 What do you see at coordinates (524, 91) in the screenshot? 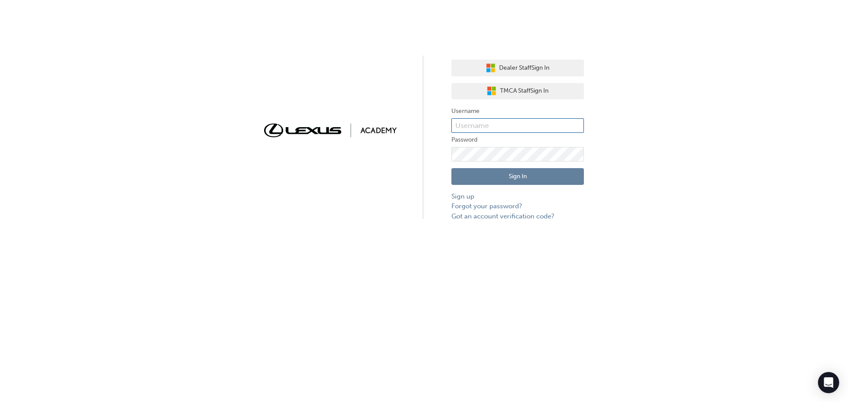
I see `span: TMCA Staff Sign In` at bounding box center [524, 91].